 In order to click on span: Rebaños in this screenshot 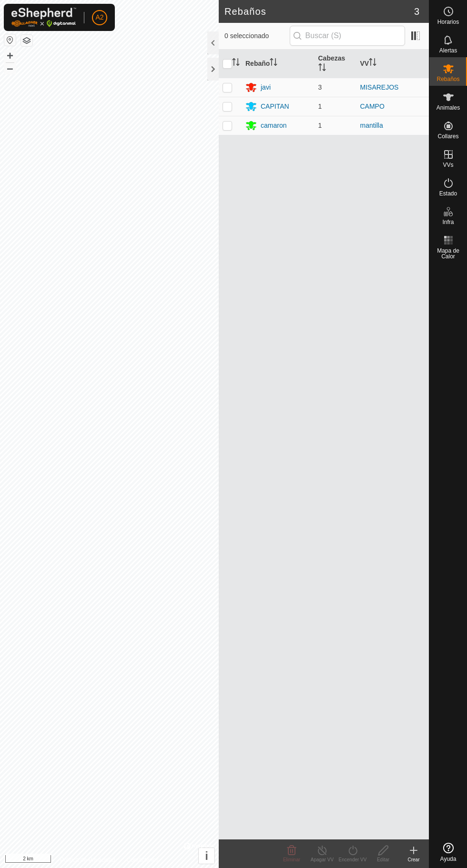, I will do `click(448, 79)`.